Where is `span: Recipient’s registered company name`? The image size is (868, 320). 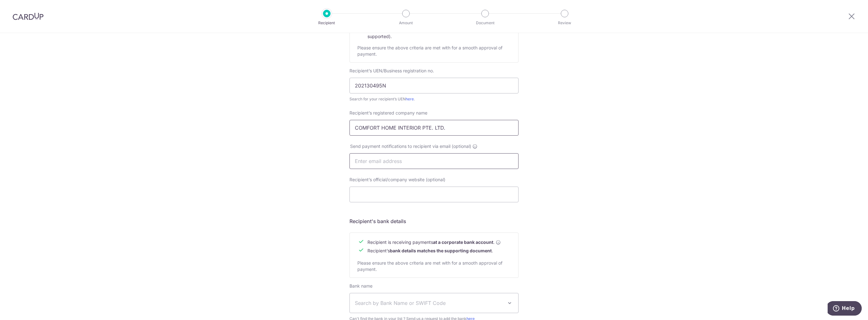 span: Recipient’s registered company name is located at coordinates (388, 113).